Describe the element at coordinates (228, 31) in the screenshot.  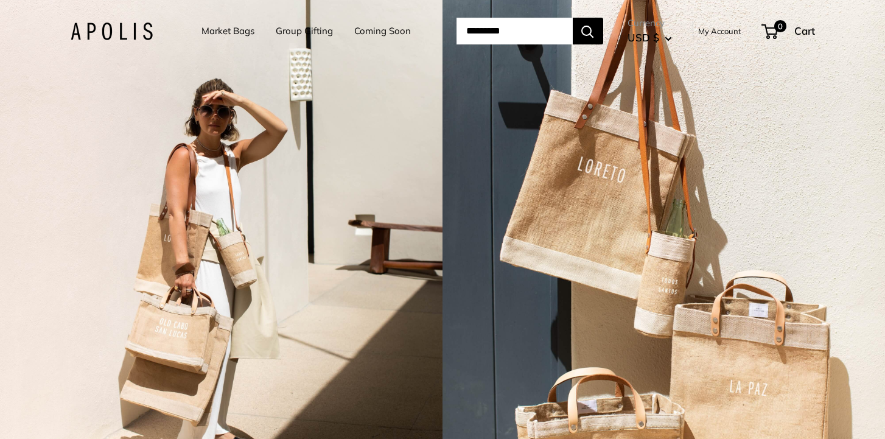
I see `a: Market Bags` at that location.